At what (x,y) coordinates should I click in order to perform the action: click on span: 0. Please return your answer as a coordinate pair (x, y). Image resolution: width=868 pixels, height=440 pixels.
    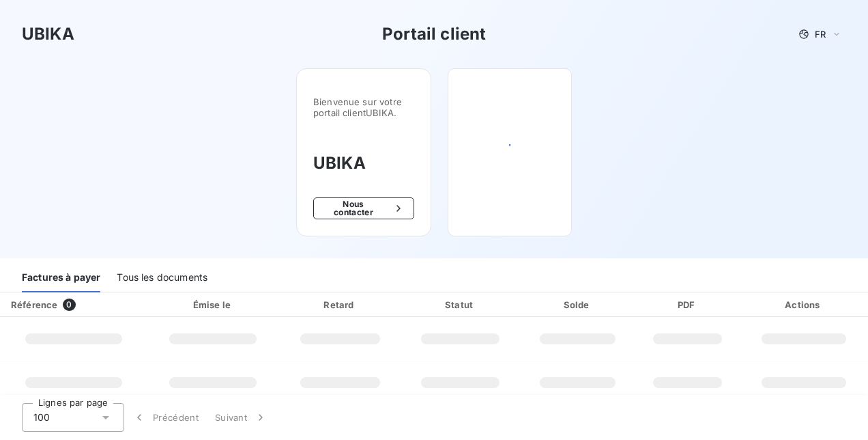
    Looking at the image, I should click on (69, 304).